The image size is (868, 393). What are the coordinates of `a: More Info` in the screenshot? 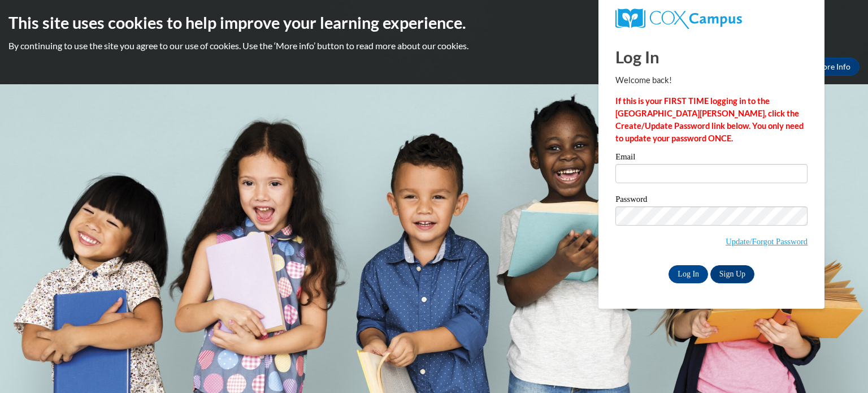 It's located at (833, 67).